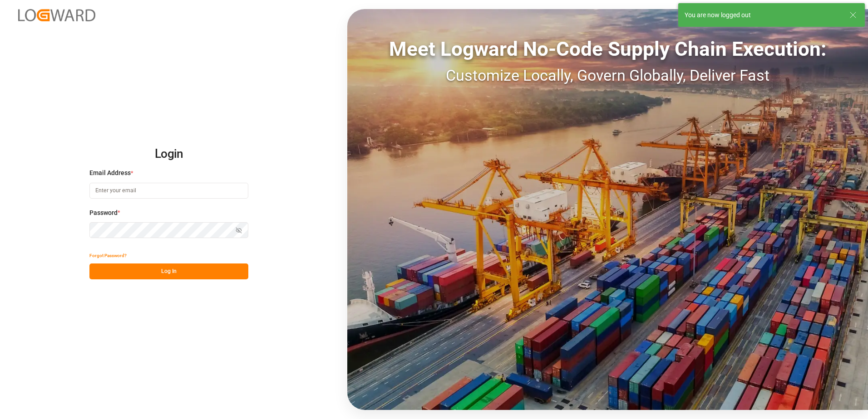  What do you see at coordinates (110, 173) in the screenshot?
I see `span: Email Address` at bounding box center [110, 173].